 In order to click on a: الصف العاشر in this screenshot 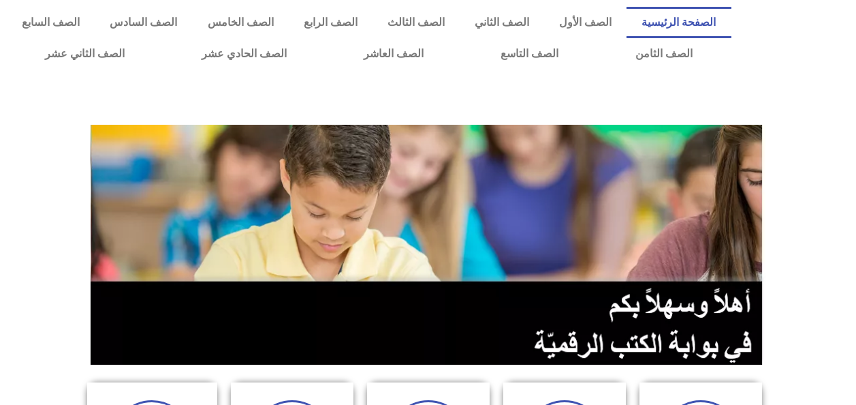, I will do `click(394, 54)`.